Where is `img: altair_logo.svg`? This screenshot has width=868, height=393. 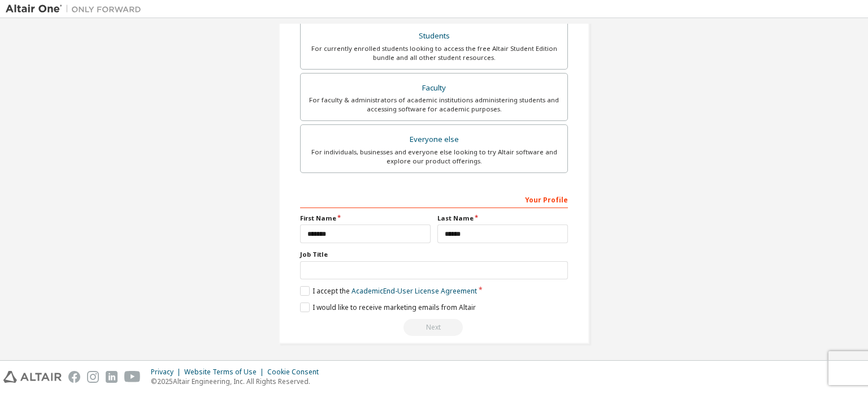 img: altair_logo.svg is located at coordinates (32, 376).